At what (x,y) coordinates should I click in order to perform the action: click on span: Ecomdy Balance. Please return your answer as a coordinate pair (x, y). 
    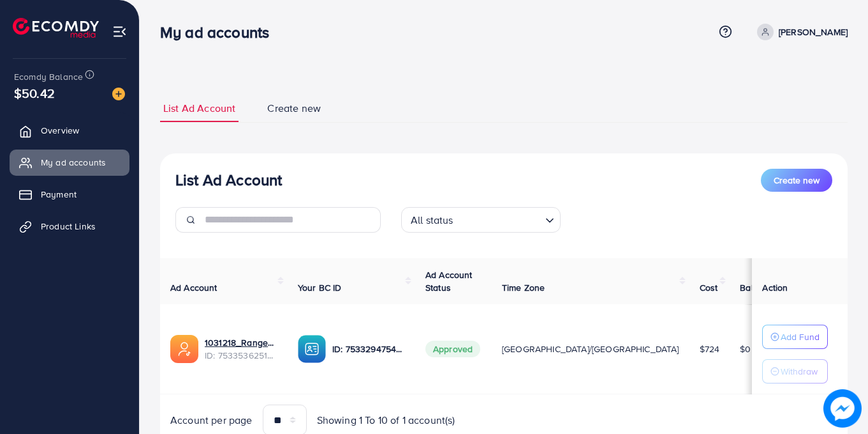
    Looking at the image, I should click on (48, 77).